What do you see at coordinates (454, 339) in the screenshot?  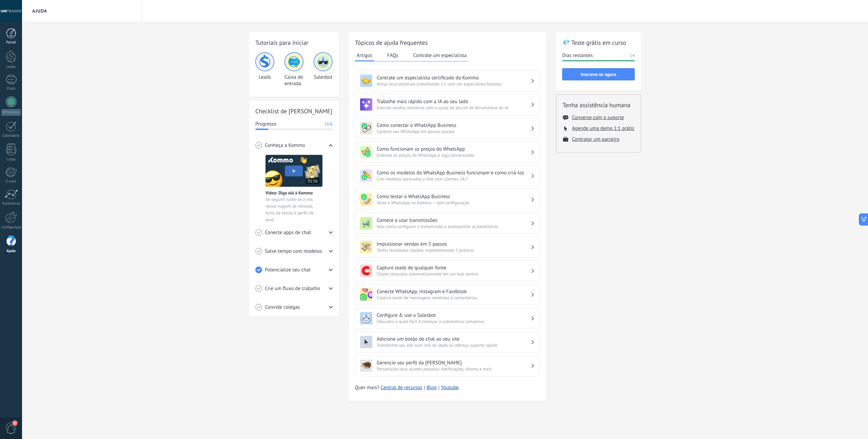 I see `h3: Adicione um botão de chat ao seu site` at bounding box center [454, 339].